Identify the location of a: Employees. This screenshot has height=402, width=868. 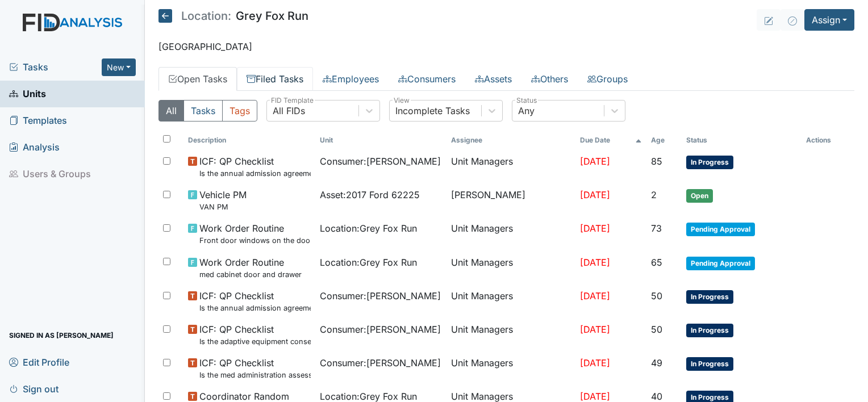
(350, 79).